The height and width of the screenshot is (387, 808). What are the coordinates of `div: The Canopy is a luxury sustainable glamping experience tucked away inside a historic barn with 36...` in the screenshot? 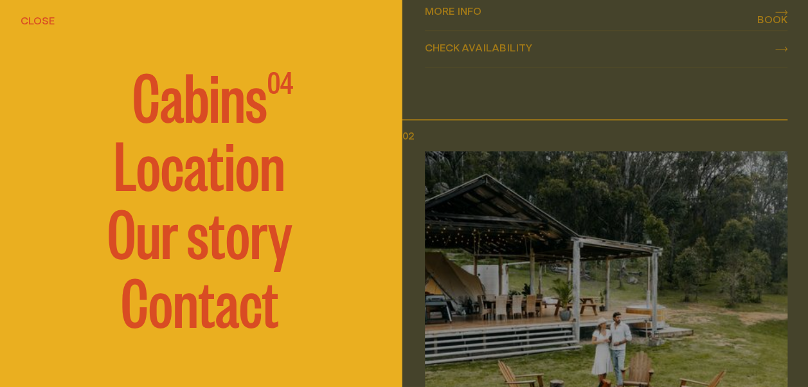 It's located at (202, 332).